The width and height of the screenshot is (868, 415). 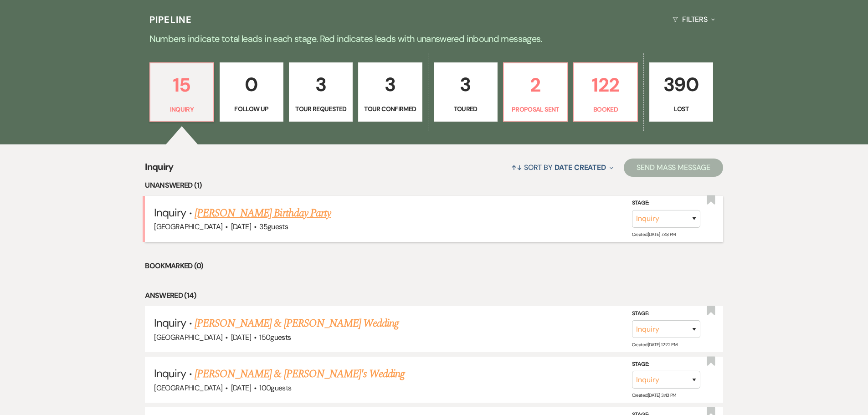 I want to click on p: 2, so click(x=536, y=85).